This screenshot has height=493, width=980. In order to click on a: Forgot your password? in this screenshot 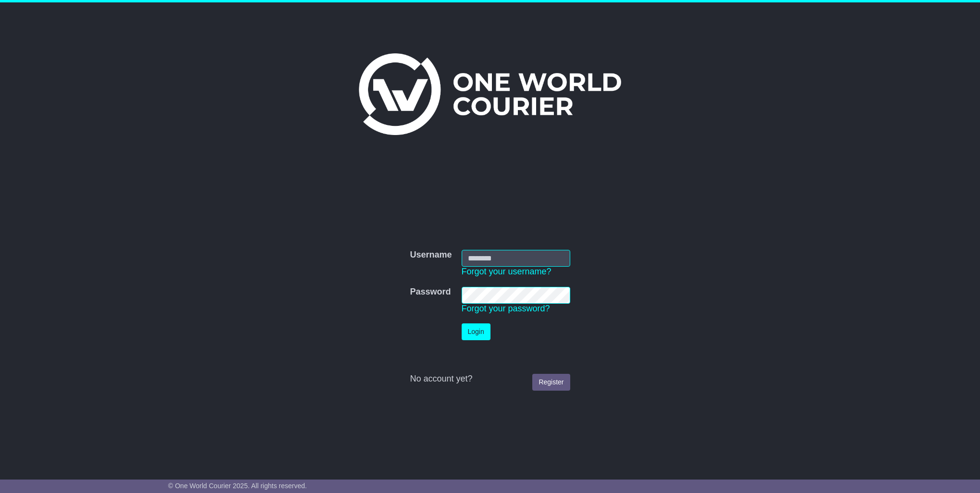, I will do `click(505, 308)`.